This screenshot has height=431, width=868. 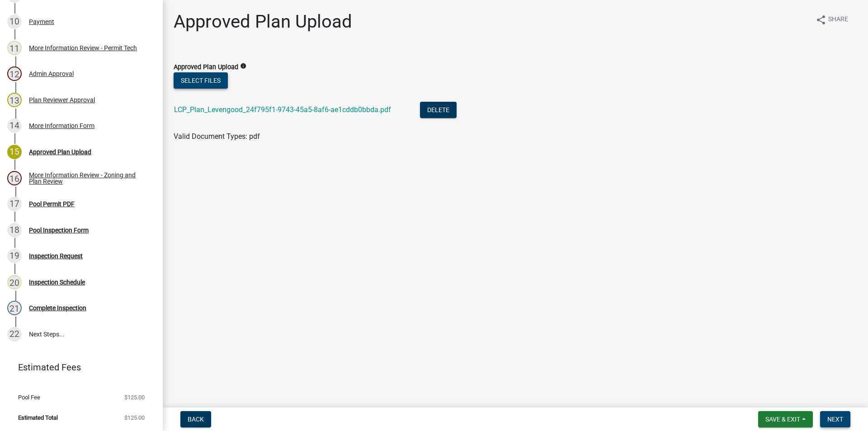 I want to click on span: Valid Document Types: pdf, so click(x=216, y=136).